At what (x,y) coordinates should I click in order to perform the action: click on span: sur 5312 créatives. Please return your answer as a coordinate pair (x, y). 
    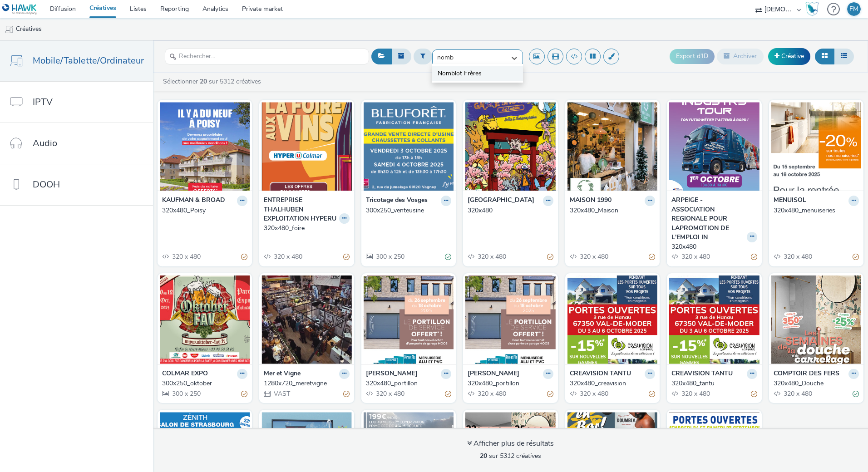
    Looking at the image, I should click on (510, 456).